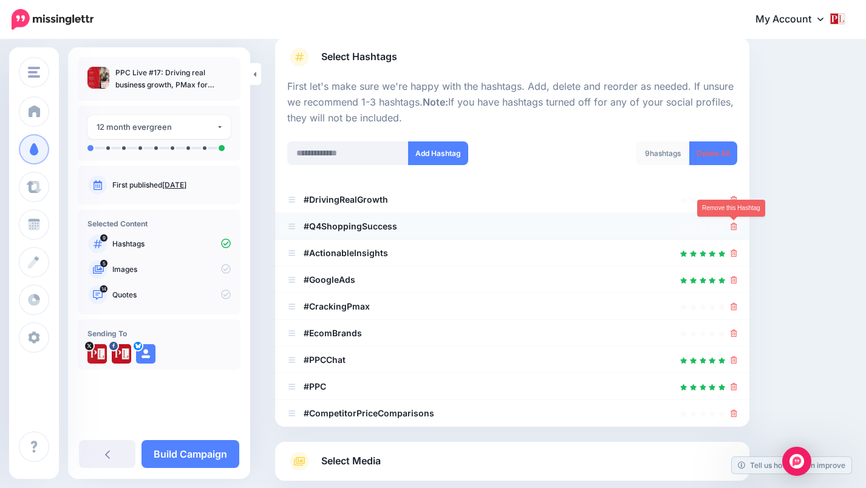  What do you see at coordinates (121, 354) in the screenshot?
I see `img: 417396778_369878695803352_5275805322351783115_n-bsa153204.jpg` at bounding box center [121, 354].